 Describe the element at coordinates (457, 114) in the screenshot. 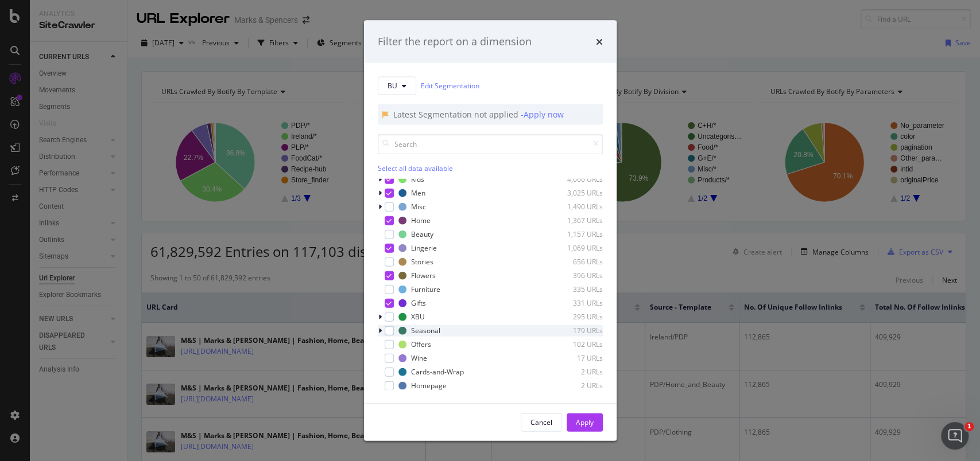

I see `div: Latest Segmentation not applied` at that location.